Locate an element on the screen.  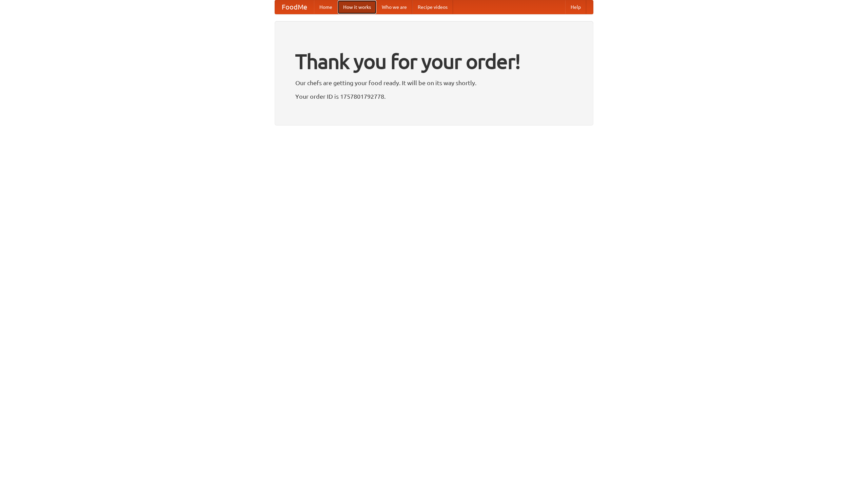
p: Your order ID is 1757801792778. is located at coordinates (434, 96).